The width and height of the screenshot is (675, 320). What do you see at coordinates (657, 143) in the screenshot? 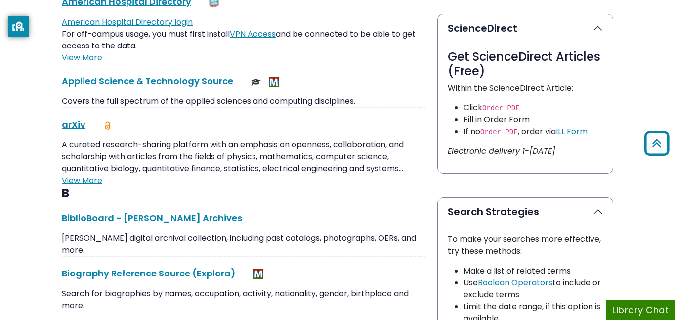
I see `a: Back to Top` at bounding box center [657, 143].